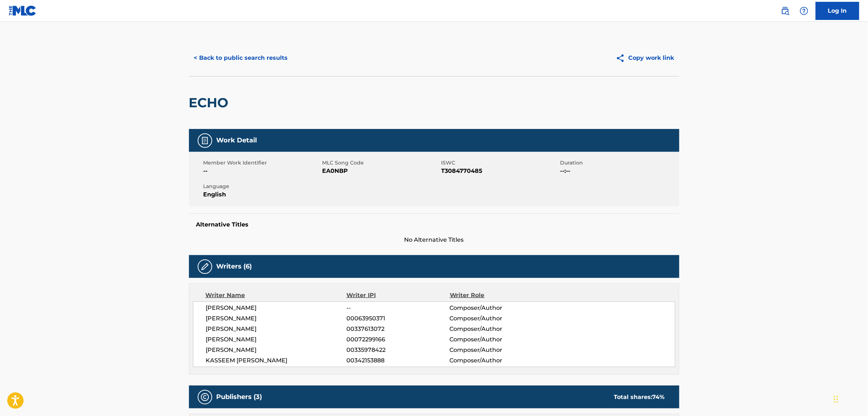 The image size is (868, 416). What do you see at coordinates (381, 171) in the screenshot?
I see `span: EA0NBP` at bounding box center [381, 171].